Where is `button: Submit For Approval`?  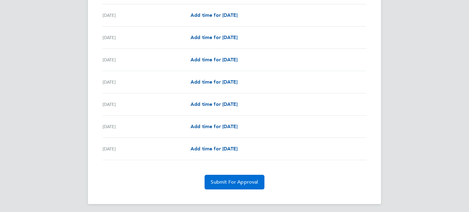 button: Submit For Approval is located at coordinates (234, 182).